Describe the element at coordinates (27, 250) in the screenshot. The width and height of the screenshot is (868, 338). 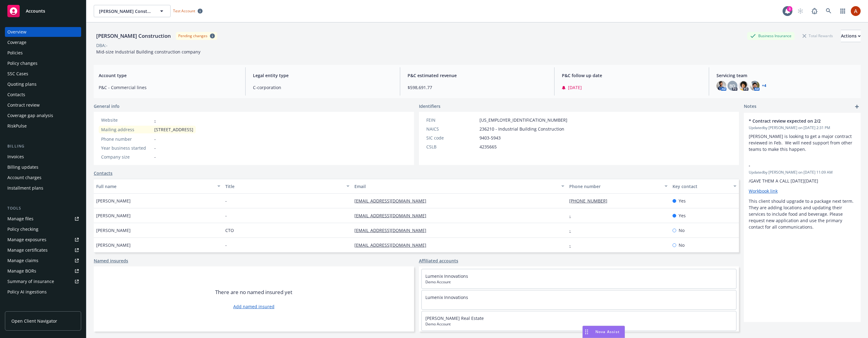
I see `div: Manage certificates` at that location.